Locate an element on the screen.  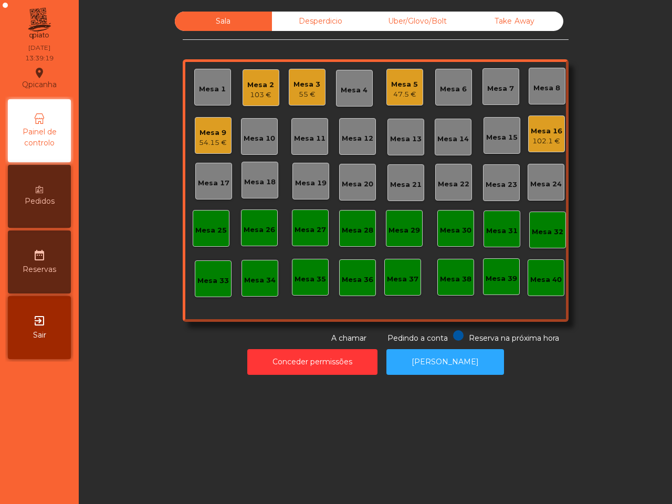
div: Mesa 28 is located at coordinates (358, 231).